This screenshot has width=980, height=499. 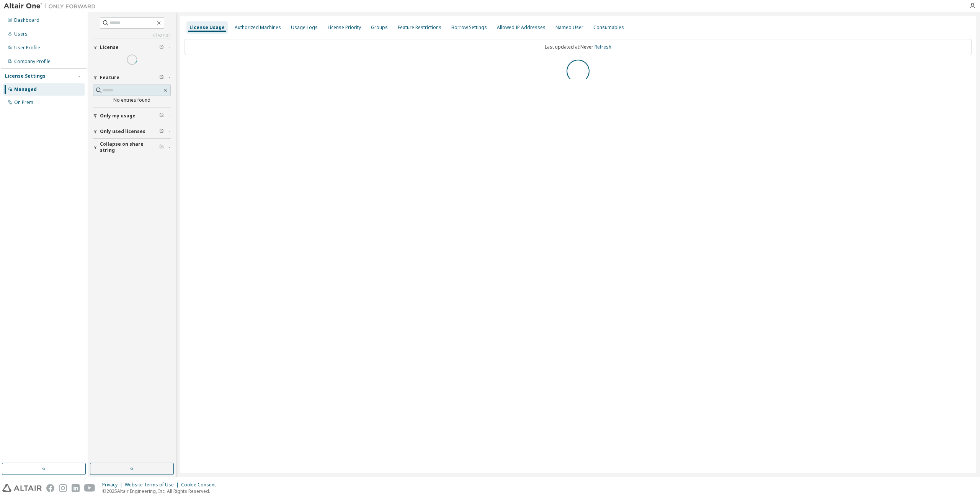 I want to click on div: Managed, so click(x=25, y=90).